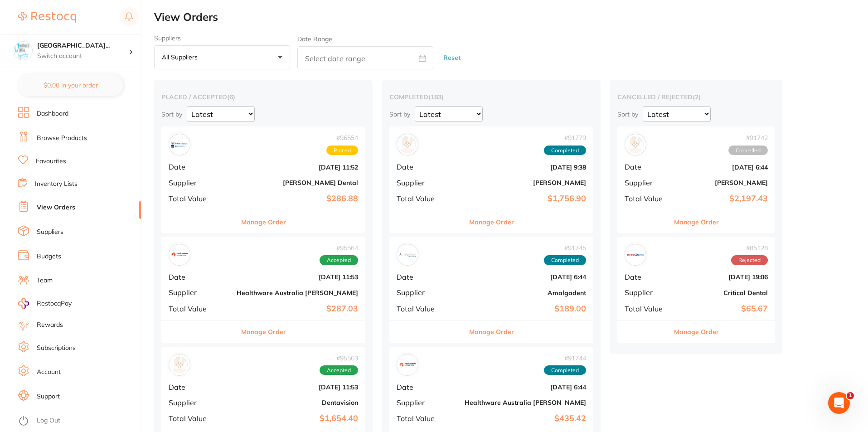 This screenshot has height=432, width=868. I want to click on b: $435.42, so click(525, 418).